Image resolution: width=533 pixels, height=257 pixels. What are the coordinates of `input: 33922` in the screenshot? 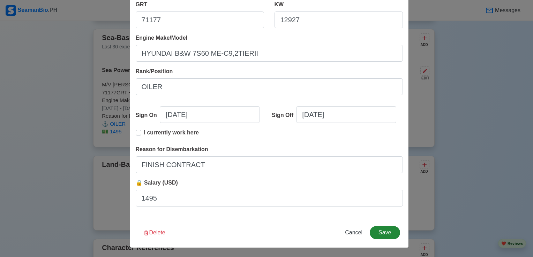 It's located at (200, 20).